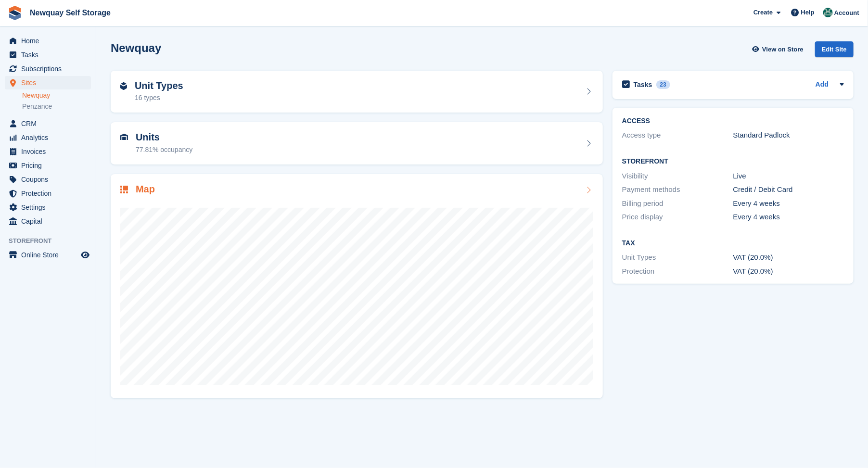 This screenshot has height=468, width=868. What do you see at coordinates (56, 96) in the screenshot?
I see `a: Newquay` at bounding box center [56, 96].